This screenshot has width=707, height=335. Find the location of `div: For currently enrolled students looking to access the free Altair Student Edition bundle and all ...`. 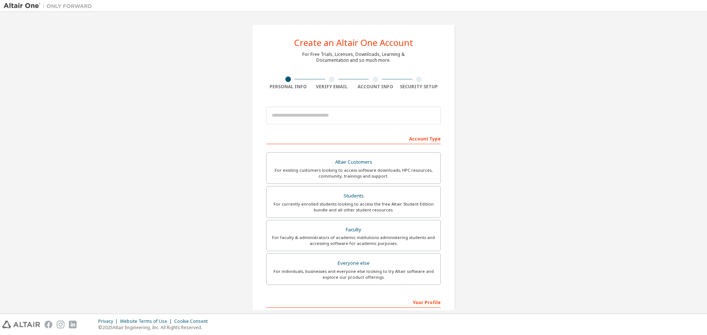

div: For currently enrolled students looking to access the free Altair Student Edition bundle and all ... is located at coordinates (354, 207).